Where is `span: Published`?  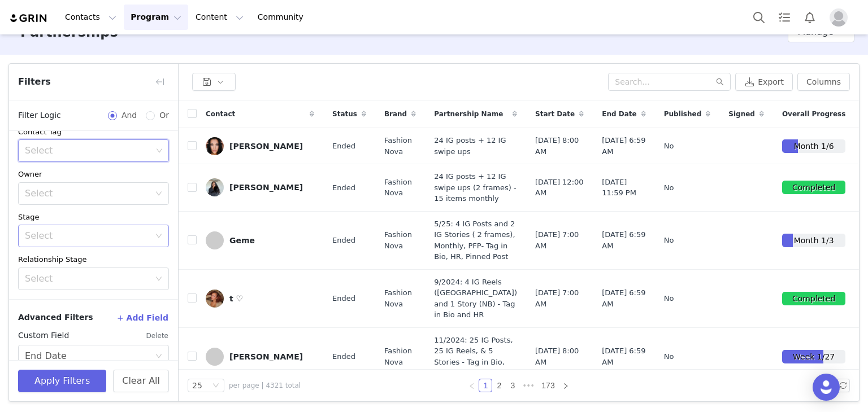 span: Published is located at coordinates (683, 114).